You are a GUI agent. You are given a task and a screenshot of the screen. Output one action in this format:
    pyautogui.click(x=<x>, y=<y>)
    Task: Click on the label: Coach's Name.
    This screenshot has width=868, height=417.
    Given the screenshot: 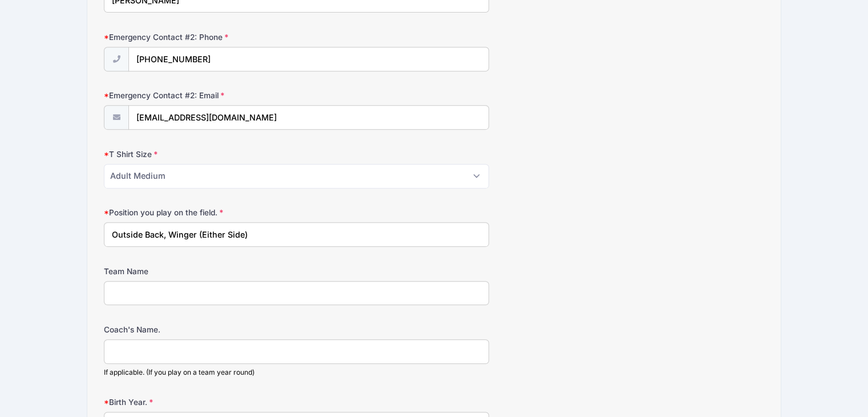 What is the action you would take?
    pyautogui.click(x=214, y=330)
    